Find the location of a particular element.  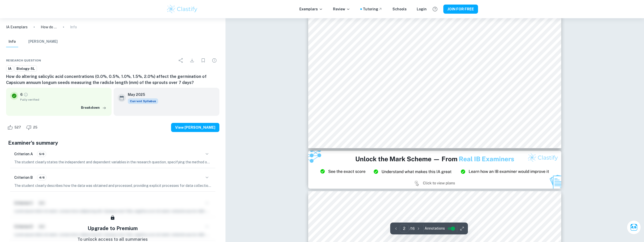

a: JOIN FOR FREE is located at coordinates (460, 9).